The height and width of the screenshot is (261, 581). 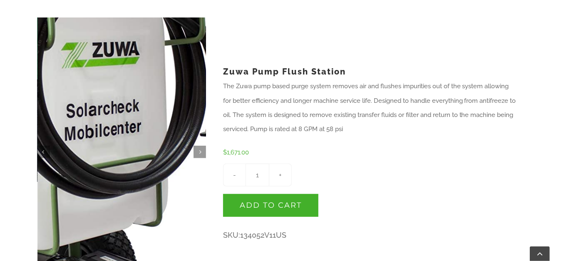 I want to click on p: SKU:, so click(x=370, y=235).